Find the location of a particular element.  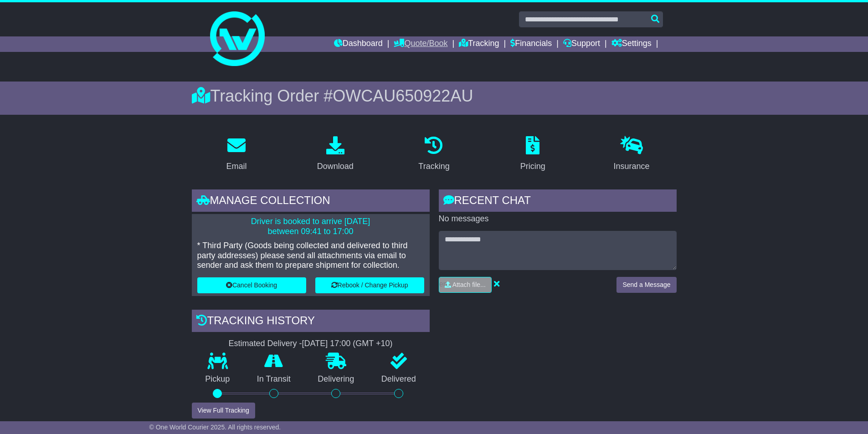

a: Dashboard is located at coordinates (358, 44).